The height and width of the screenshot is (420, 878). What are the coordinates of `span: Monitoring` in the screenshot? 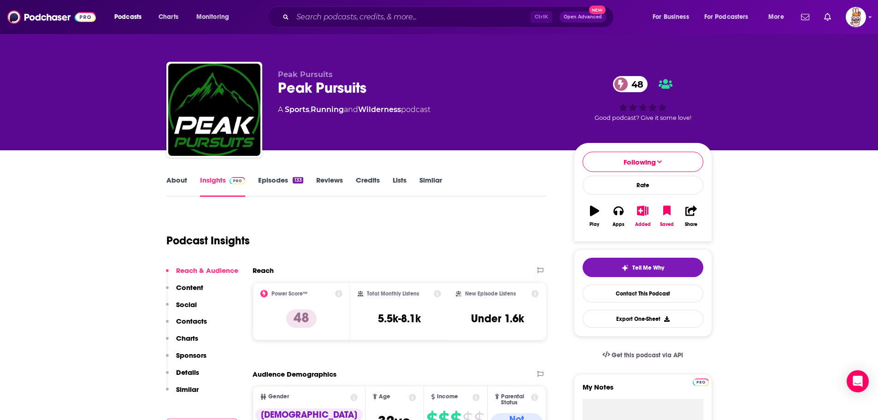 It's located at (213, 17).